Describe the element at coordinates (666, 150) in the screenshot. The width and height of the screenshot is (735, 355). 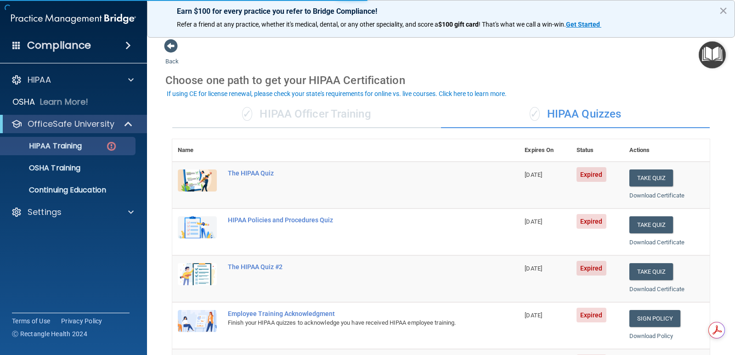
I see `th: Actions` at that location.